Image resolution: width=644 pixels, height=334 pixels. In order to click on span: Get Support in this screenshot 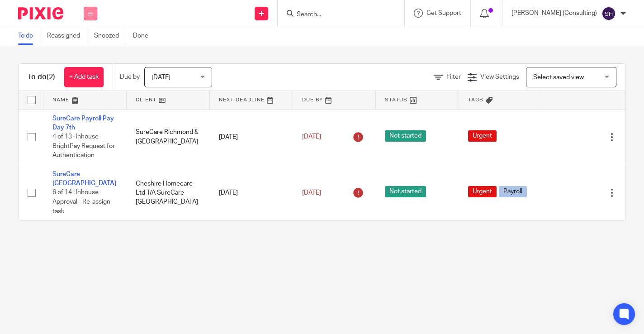, I will do `click(444, 13)`.